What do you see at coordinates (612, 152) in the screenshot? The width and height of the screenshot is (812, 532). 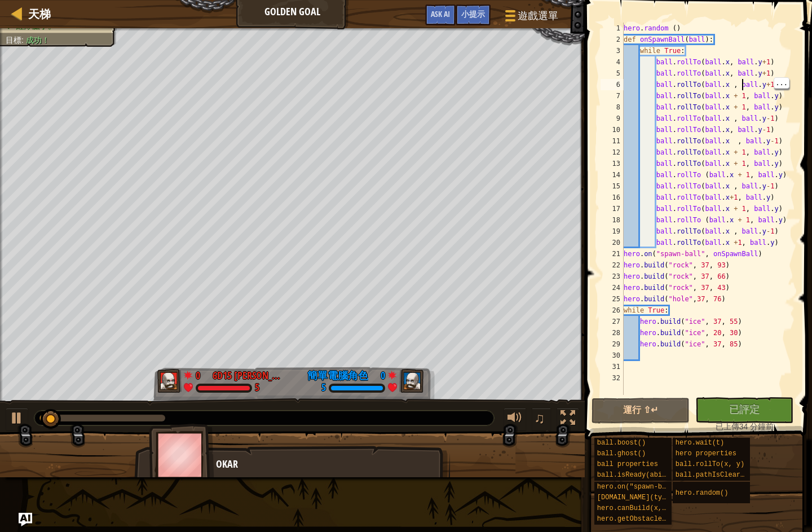 I see `div: 12` at bounding box center [612, 152].